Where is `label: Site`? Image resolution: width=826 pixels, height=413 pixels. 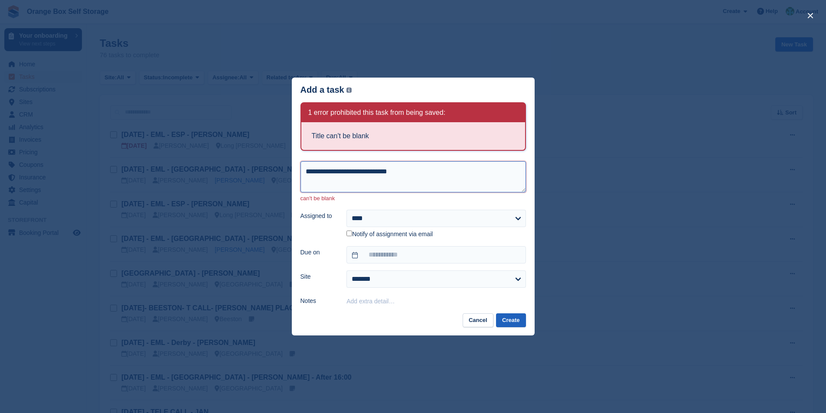
label: Site is located at coordinates (318, 277).